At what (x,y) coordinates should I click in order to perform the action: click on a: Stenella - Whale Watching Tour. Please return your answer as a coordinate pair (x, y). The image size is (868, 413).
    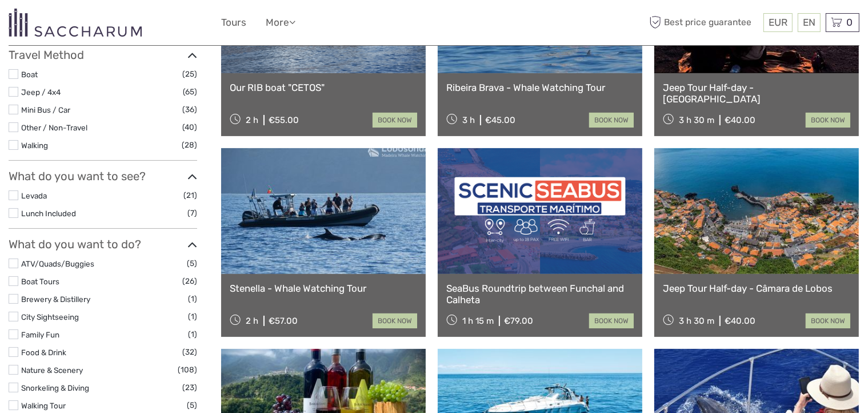
    Looking at the image, I should click on (323, 289).